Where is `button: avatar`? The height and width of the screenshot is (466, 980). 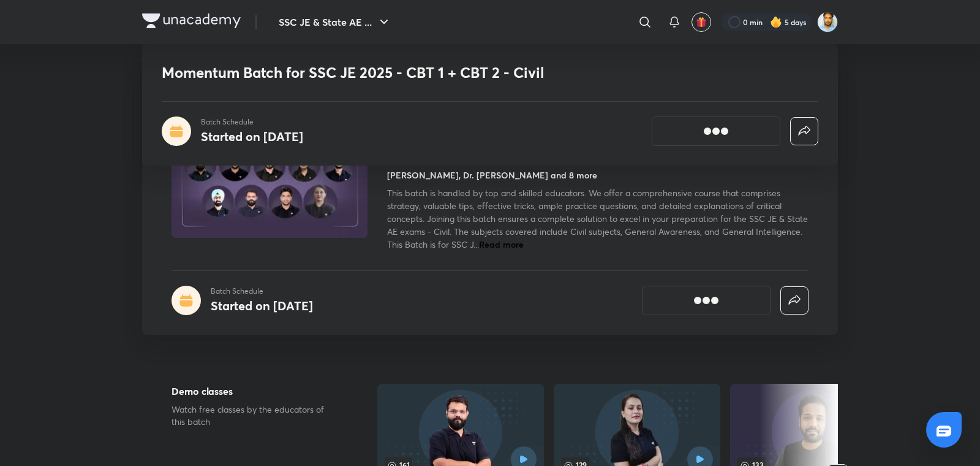 button: avatar is located at coordinates (701, 22).